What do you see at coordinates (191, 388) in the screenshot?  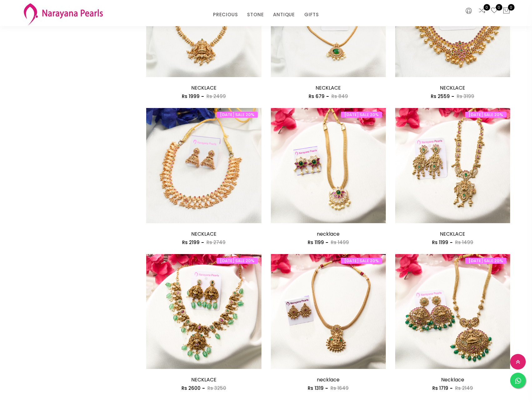 I see `span: Rs 2600` at bounding box center [191, 388].